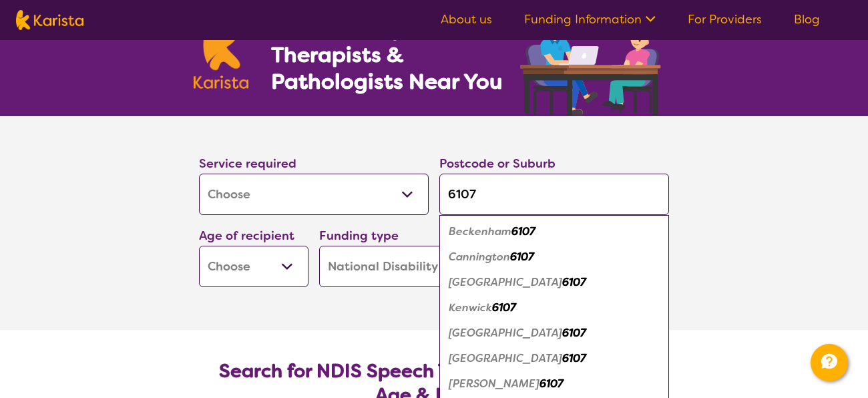  I want to click on div: Beckenham 6107, so click(554, 232).